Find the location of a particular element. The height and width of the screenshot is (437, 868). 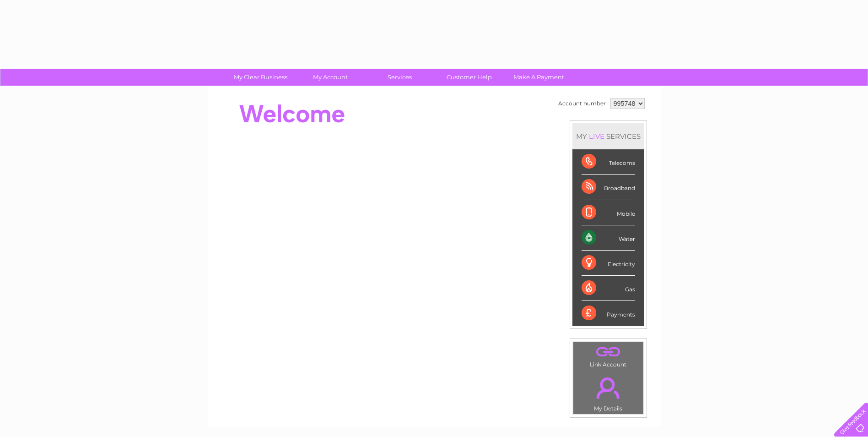

td: Account number is located at coordinates (582, 103).